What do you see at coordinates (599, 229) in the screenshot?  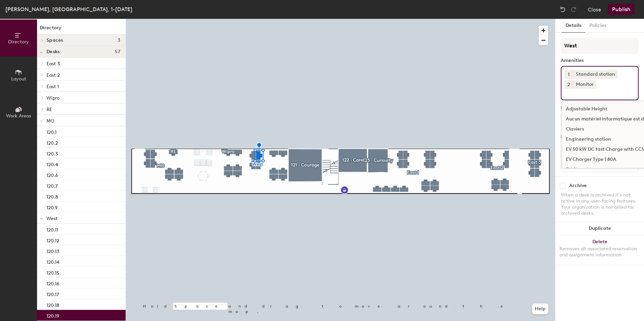 I see `button: Duplicate` at bounding box center [599, 229].